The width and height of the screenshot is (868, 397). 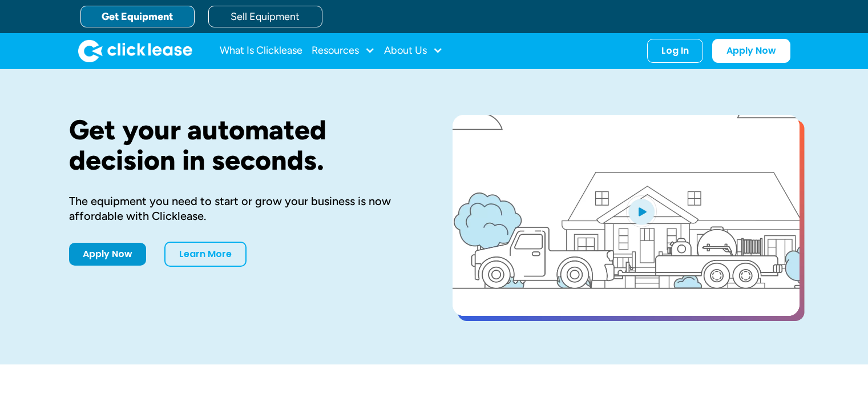 What do you see at coordinates (135, 51) in the screenshot?
I see `img: Clicklease logo` at bounding box center [135, 51].